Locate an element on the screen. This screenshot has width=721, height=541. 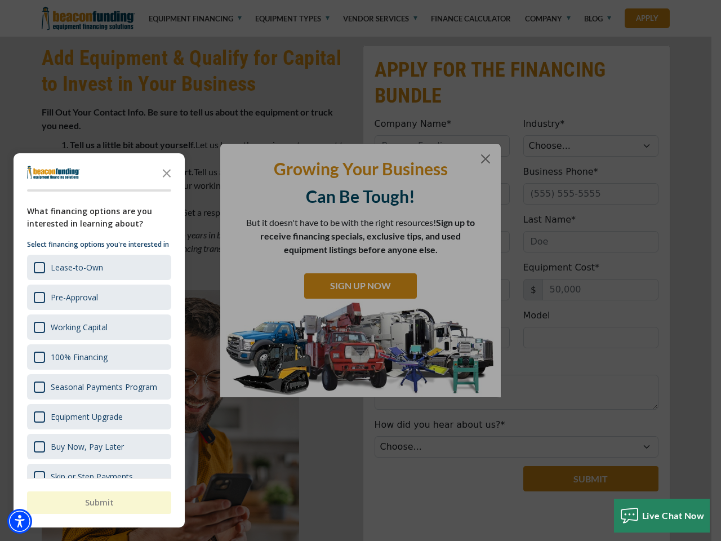
button: Live Chat Now is located at coordinates (662, 515).